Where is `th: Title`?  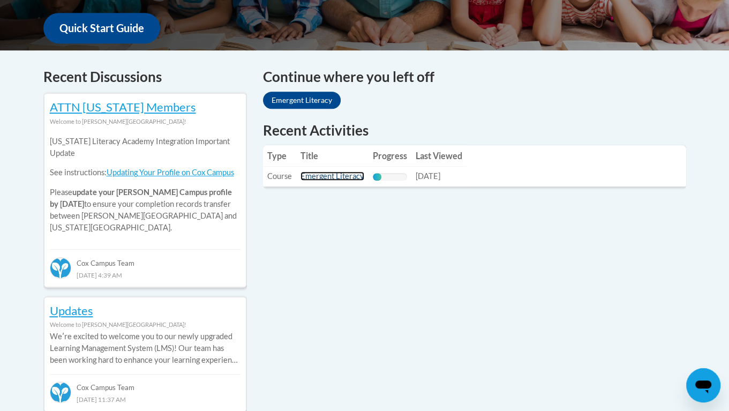
th: Title is located at coordinates (332, 156).